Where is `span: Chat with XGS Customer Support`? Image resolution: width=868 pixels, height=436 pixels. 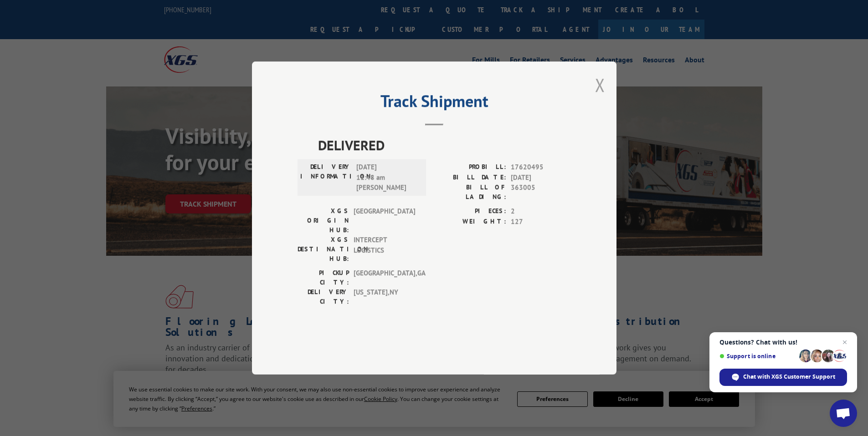
span: Chat with XGS Customer Support is located at coordinates (790, 377).